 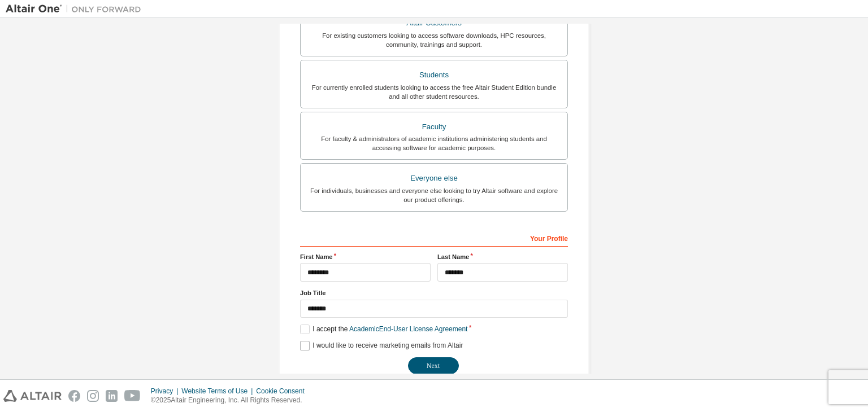 I want to click on div: Website Terms of Use, so click(x=219, y=391).